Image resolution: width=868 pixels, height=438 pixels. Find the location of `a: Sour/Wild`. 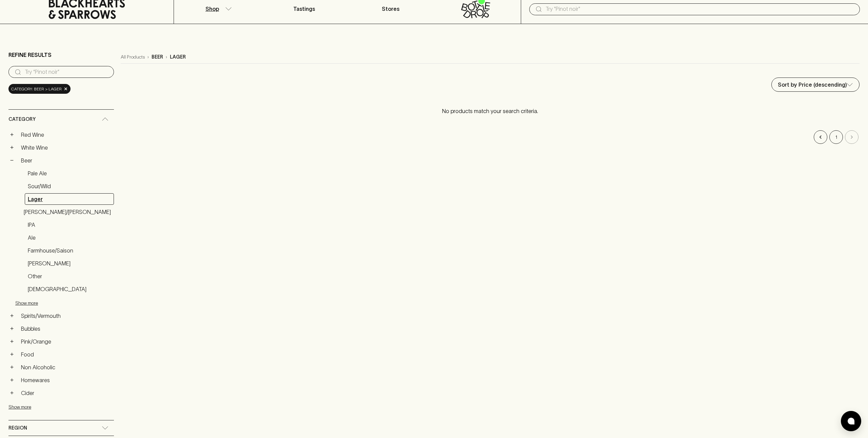

a: Sour/Wild is located at coordinates (69, 186).